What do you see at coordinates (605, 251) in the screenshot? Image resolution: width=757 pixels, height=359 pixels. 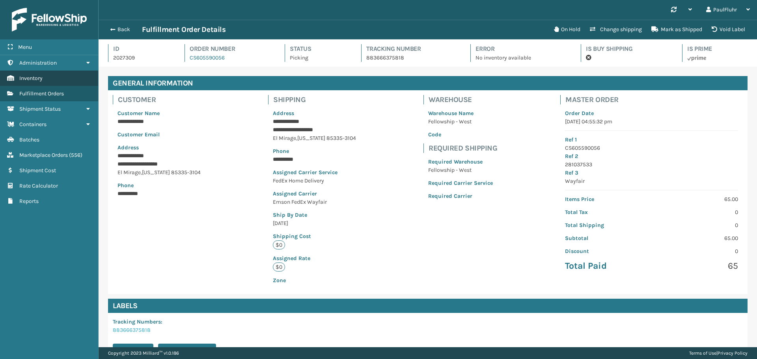 I see `p: Discount` at bounding box center [605, 251].